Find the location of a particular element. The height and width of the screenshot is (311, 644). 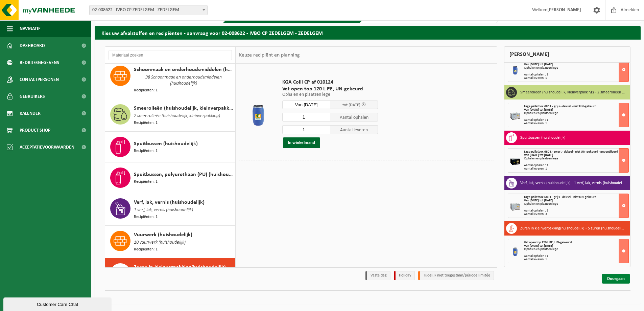

a: Doorgaan is located at coordinates (616, 278).